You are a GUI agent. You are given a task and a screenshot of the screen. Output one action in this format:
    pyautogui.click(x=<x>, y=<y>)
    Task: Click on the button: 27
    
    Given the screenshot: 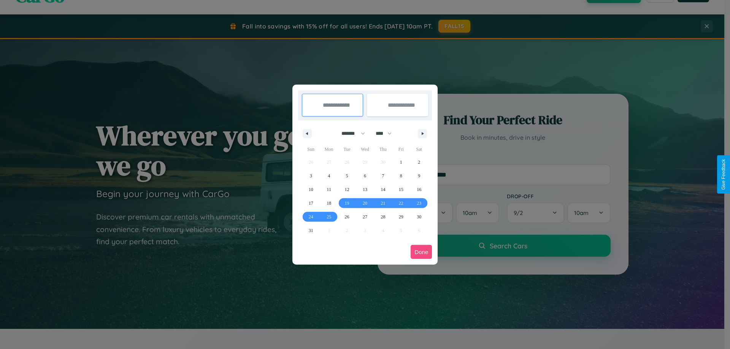 What is the action you would take?
    pyautogui.click(x=364, y=217)
    